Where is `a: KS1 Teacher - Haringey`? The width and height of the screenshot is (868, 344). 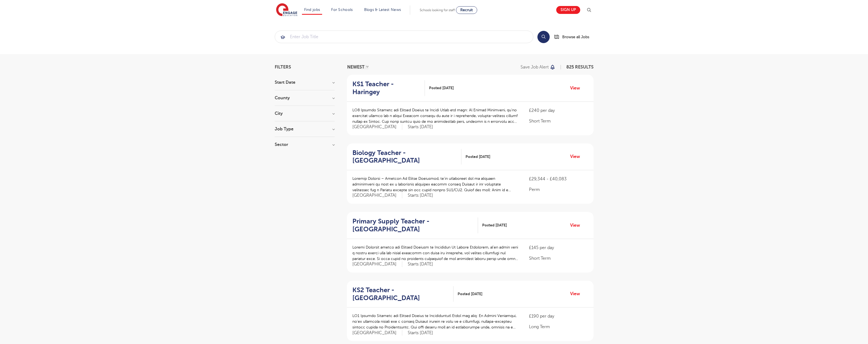 a: KS1 Teacher - Haringey is located at coordinates (389, 88).